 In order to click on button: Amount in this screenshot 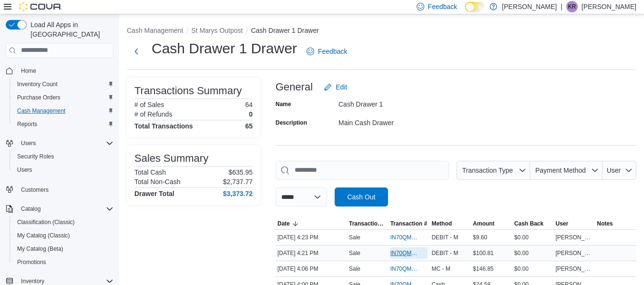, I will do `click(491, 224)`.